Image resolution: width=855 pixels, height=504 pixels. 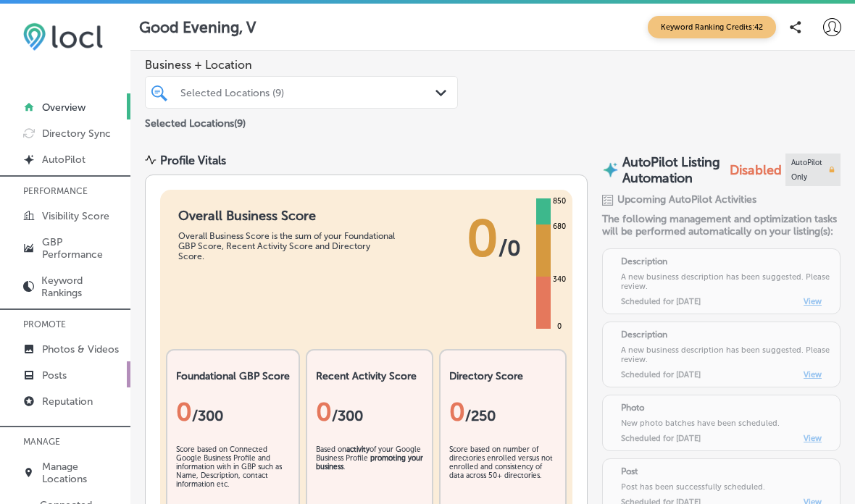 I want to click on div: Selected Locations (9), so click(x=309, y=92).